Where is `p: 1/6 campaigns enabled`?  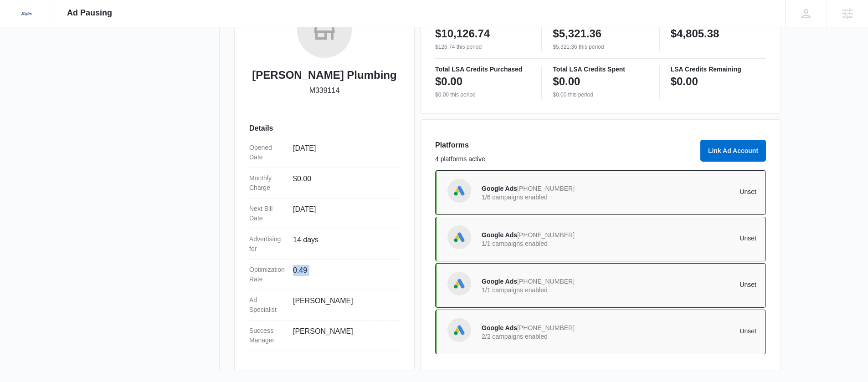
p: 1/6 campaigns enabled is located at coordinates (550, 197).